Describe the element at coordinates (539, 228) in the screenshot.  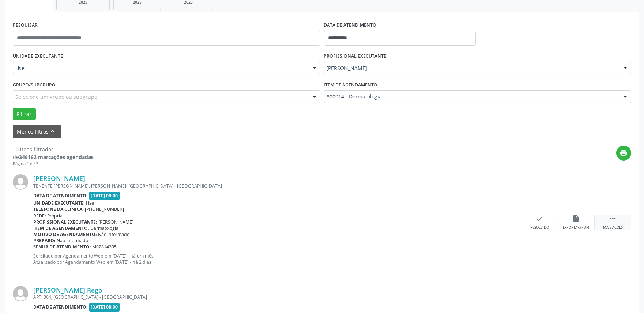
I see `div: Resolvido` at that location.